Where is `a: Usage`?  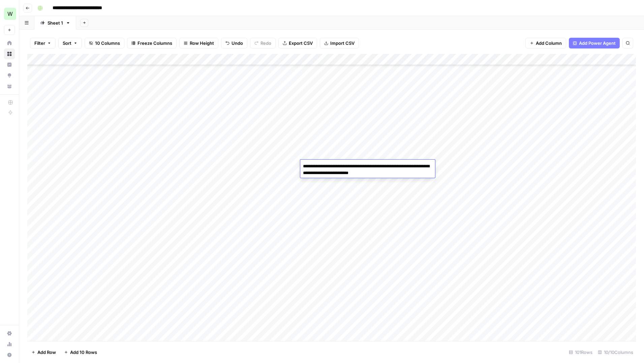 a: Usage is located at coordinates (10, 344).